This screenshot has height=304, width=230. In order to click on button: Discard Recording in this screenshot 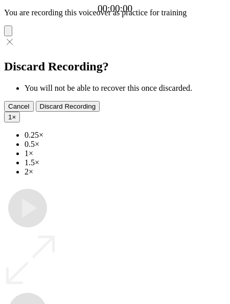, I will do `click(68, 106)`.